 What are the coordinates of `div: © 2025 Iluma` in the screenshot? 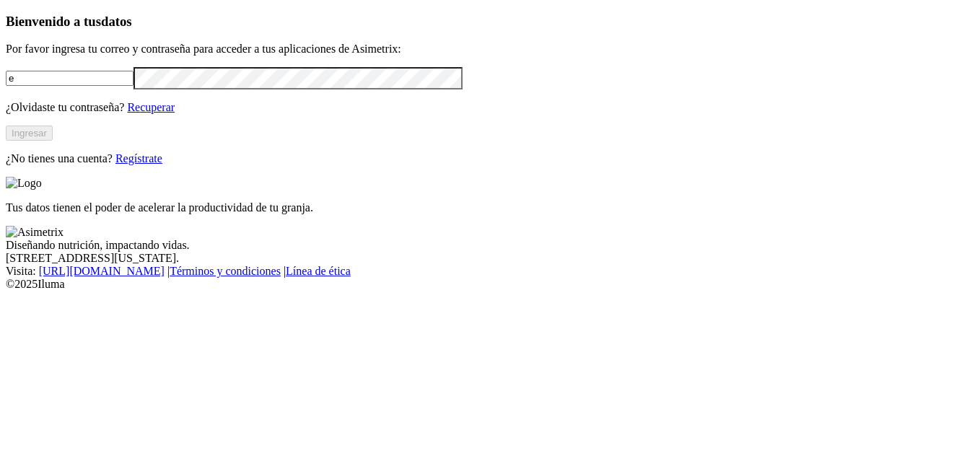 It's located at (490, 284).